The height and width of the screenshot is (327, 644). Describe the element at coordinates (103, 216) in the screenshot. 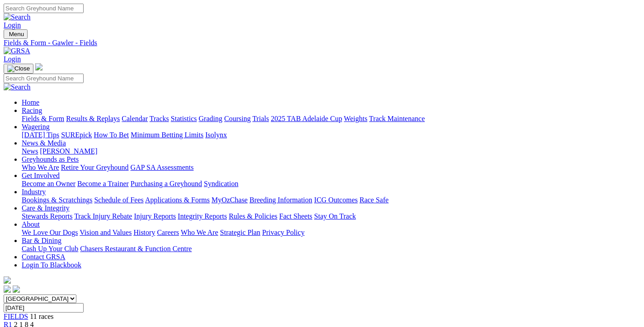

I see `a: Track Injury Rebate` at that location.